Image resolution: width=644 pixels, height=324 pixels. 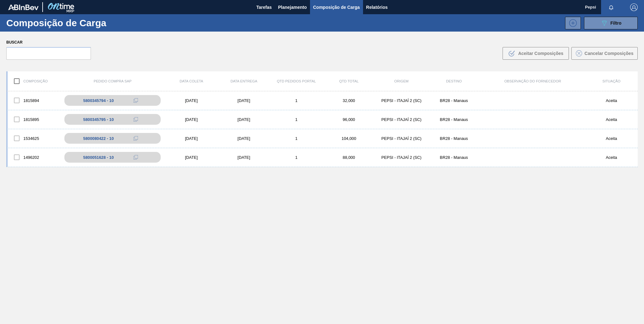 What do you see at coordinates (610, 23) in the screenshot?
I see `button: Filtro` at bounding box center [610, 23].